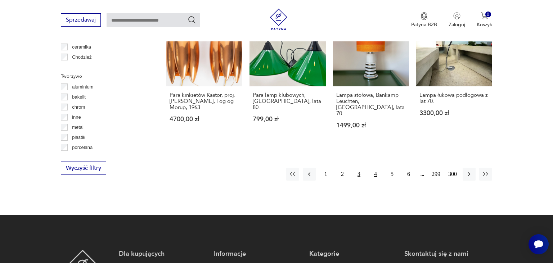 The height and width of the screenshot is (263, 553). What do you see at coordinates (424, 16) in the screenshot?
I see `img: Ikona medalu` at bounding box center [424, 16].